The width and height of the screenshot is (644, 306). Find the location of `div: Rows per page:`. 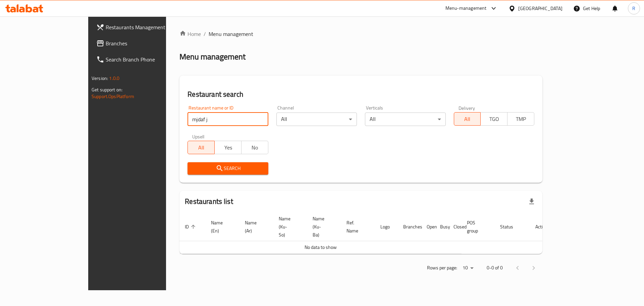

div: Rows per page: is located at coordinates (468, 268).